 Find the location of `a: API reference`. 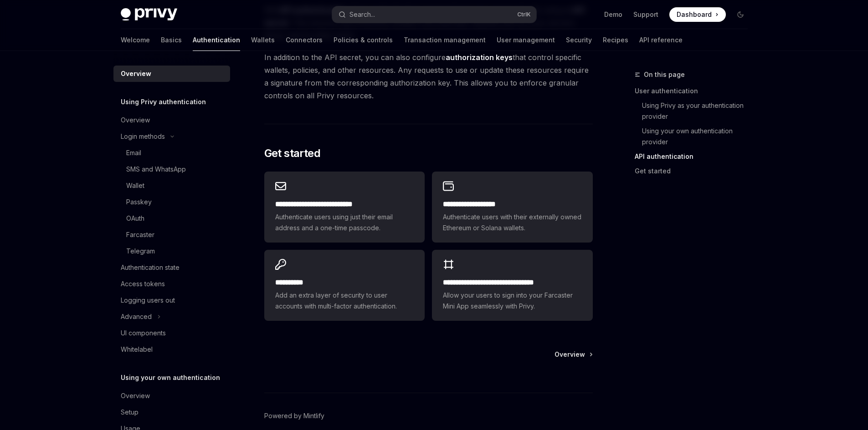

a: API reference is located at coordinates (661, 40).